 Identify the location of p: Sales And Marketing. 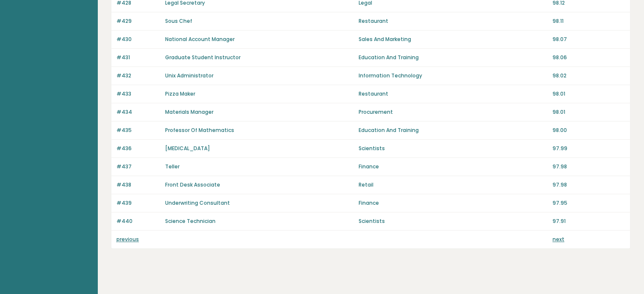
(453, 39).